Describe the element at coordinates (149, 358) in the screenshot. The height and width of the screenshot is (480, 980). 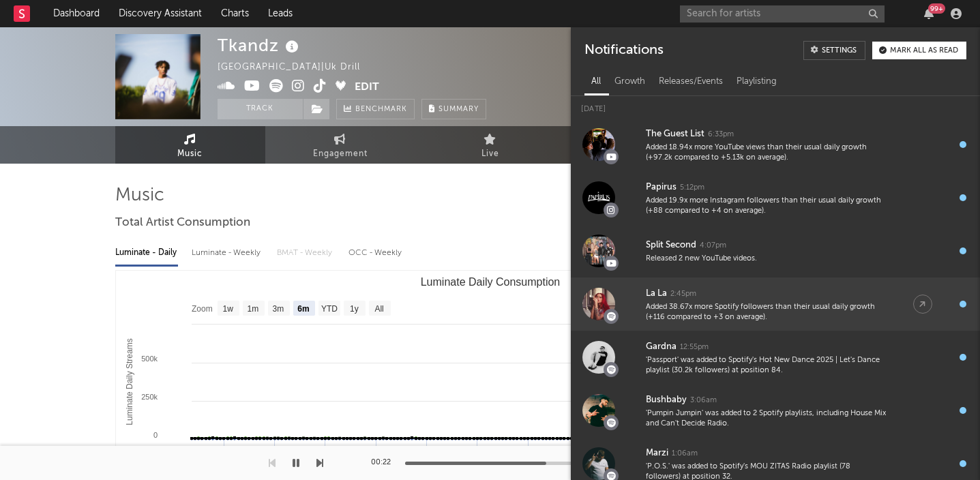
I see `text: 500k` at that location.